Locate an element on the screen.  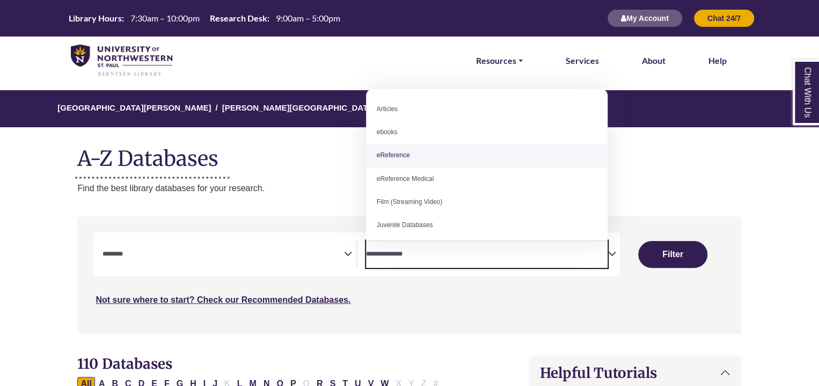
li: eReference Medical is located at coordinates (487, 179).